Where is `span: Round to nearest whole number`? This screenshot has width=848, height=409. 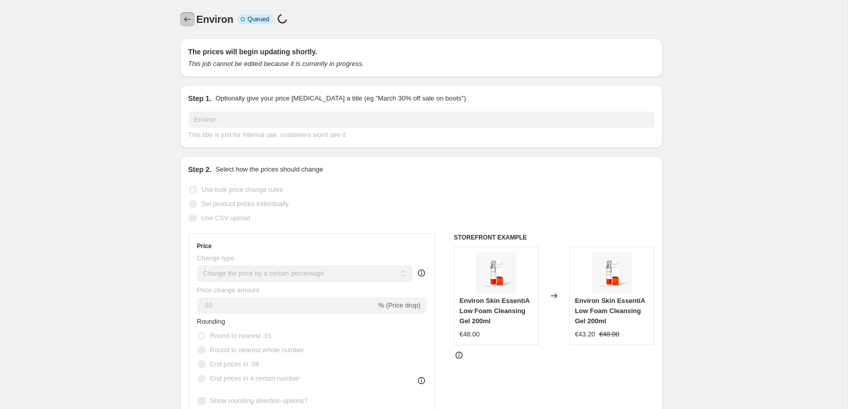
span: Round to nearest whole number is located at coordinates (257, 350).